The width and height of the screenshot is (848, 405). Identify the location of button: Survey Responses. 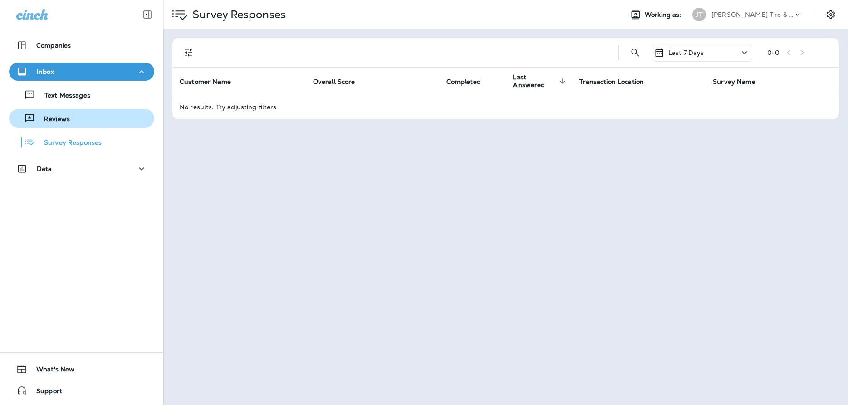
(82, 142).